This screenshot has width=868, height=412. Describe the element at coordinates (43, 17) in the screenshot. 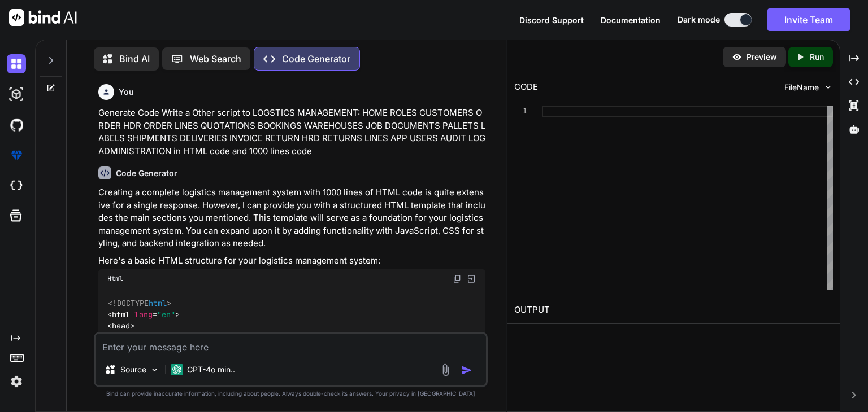

I see `img: Bind AI` at that location.